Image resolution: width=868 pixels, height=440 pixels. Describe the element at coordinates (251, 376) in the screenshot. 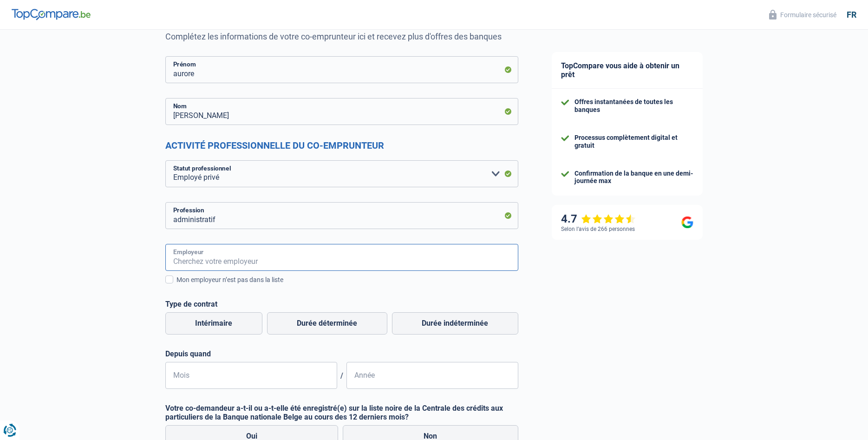

I see `input: MM` at that location.